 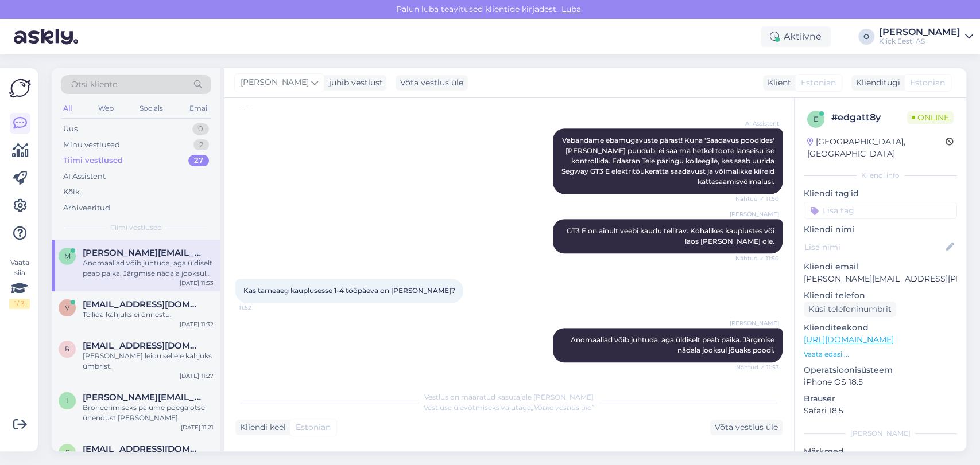 I want to click on span: AI Assistent, so click(x=757, y=123).